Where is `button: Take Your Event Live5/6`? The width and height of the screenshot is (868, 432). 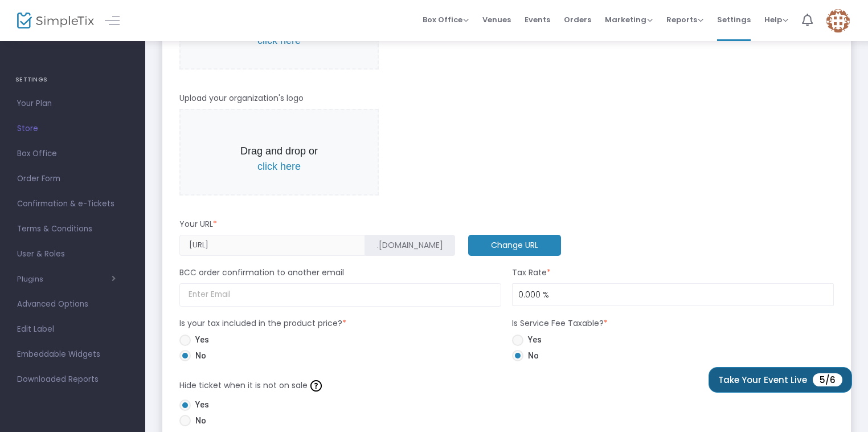
button: Take Your Event Live5/6 is located at coordinates (780, 380).